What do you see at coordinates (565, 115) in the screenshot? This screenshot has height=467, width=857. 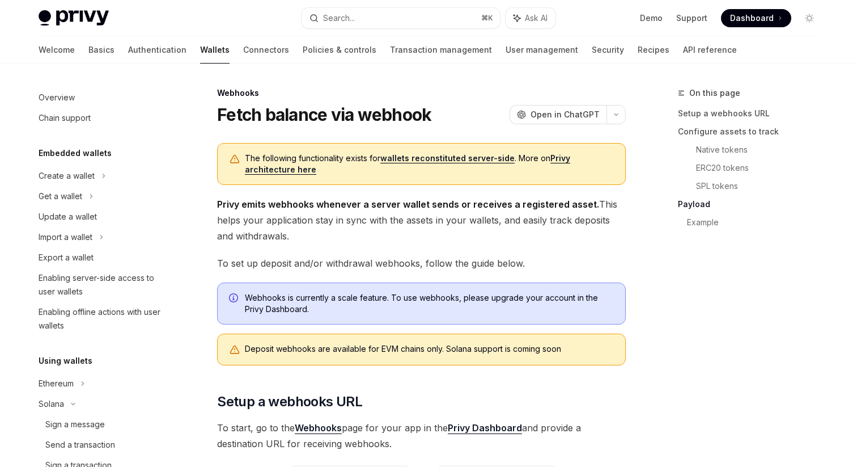 I see `span: Open in ChatGPT` at bounding box center [565, 115].